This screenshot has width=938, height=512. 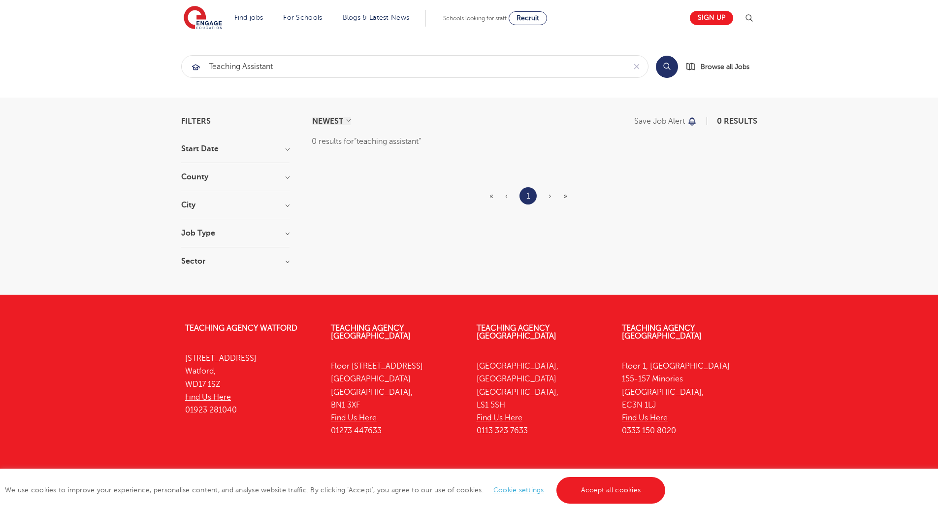 I want to click on a: Recruit, so click(x=528, y=18).